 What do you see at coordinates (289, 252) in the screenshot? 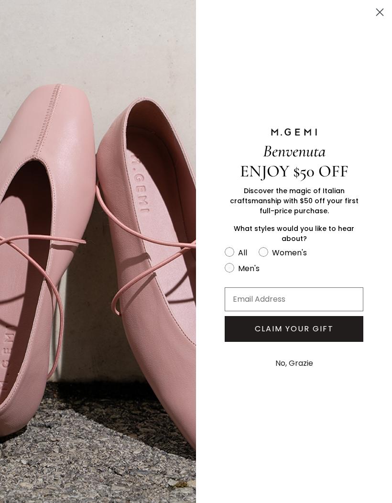
I see `div: Women's` at bounding box center [289, 252].